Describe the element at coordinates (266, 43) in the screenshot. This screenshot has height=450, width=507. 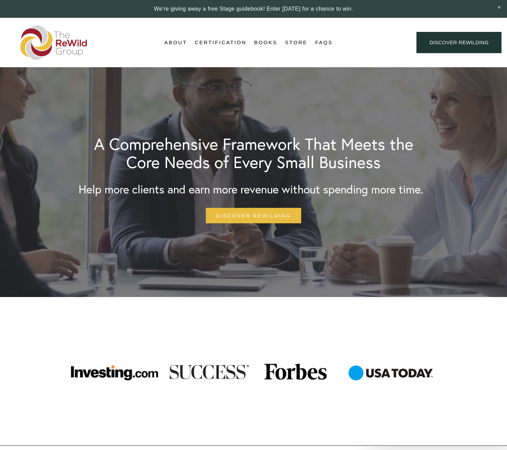
I see `a: Books` at that location.